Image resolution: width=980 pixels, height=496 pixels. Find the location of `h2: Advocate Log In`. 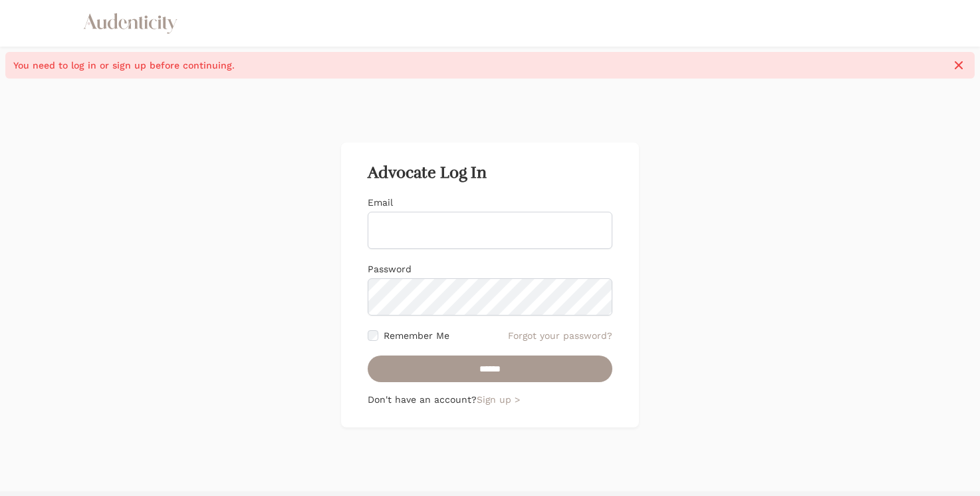

h2: Advocate Log In is located at coordinates (490, 173).